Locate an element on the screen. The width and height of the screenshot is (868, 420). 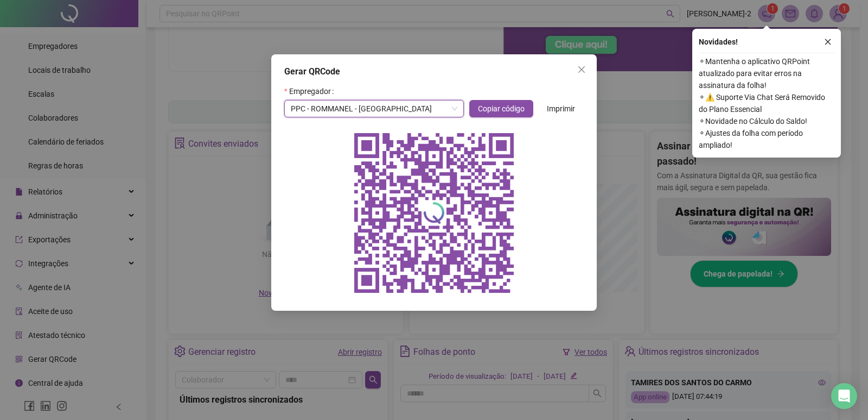
span: Copiar código is located at coordinates (501, 109).